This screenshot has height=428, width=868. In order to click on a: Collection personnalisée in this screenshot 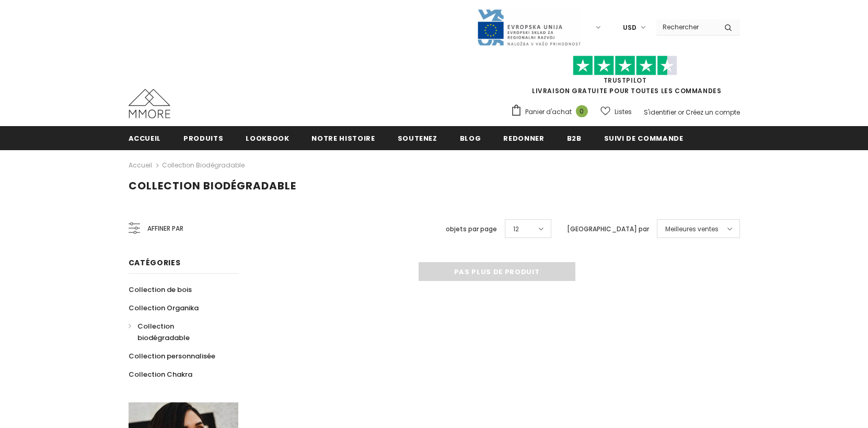, I will do `click(172, 355)`.